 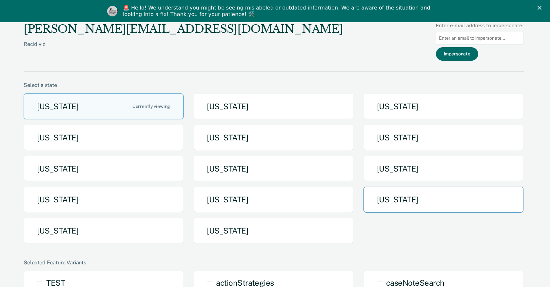 I want to click on img: Profile image for Kim, so click(x=113, y=11).